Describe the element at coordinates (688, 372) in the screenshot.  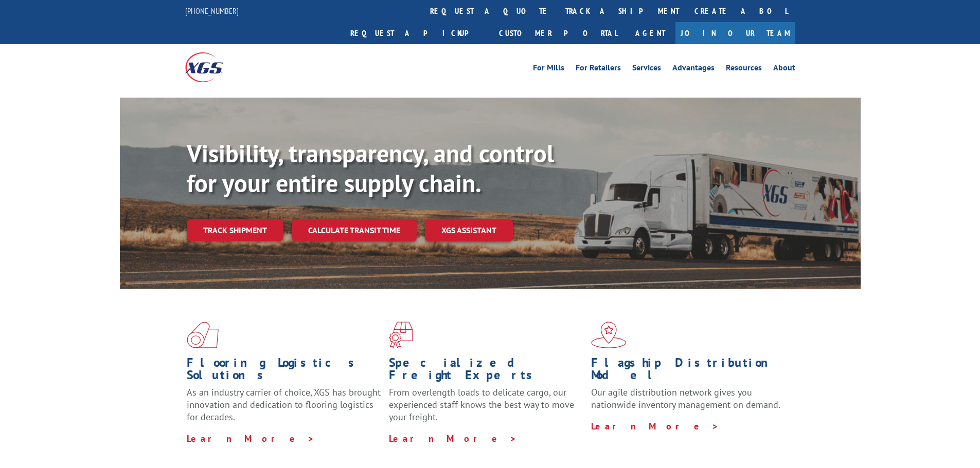
I see `h1: Flagship Distribution Model` at that location.